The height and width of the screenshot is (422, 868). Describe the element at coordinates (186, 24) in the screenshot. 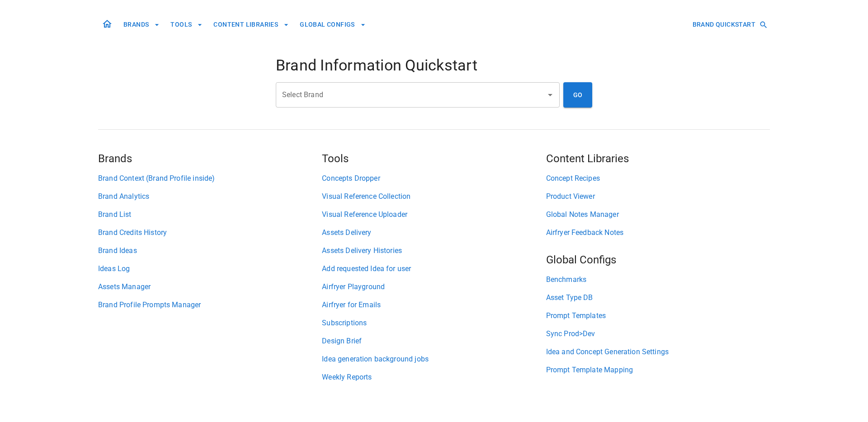

I see `button: TOOLS` at that location.